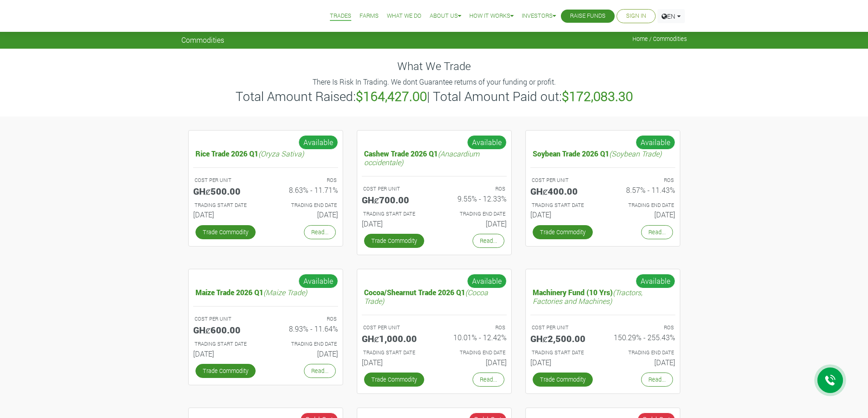  What do you see at coordinates (671, 16) in the screenshot?
I see `a: EN` at bounding box center [671, 16].